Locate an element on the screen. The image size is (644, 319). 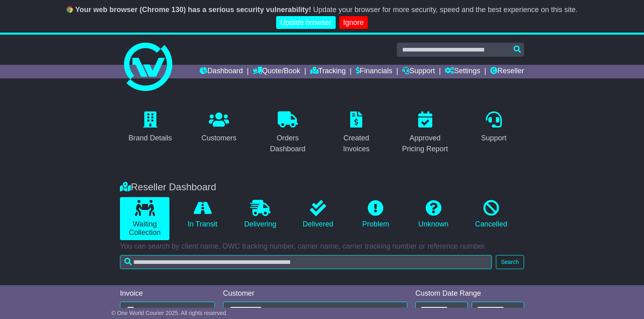
a: Tracking is located at coordinates (328, 72).